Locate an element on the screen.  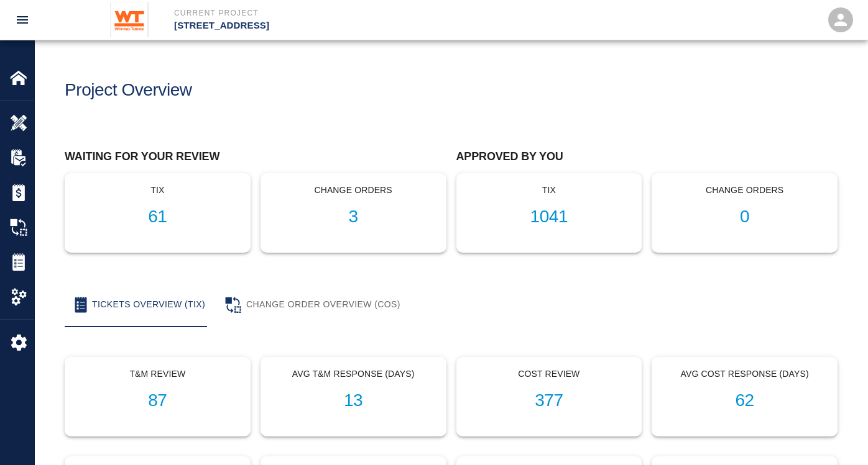
h1: 0 is located at coordinates (744, 217).